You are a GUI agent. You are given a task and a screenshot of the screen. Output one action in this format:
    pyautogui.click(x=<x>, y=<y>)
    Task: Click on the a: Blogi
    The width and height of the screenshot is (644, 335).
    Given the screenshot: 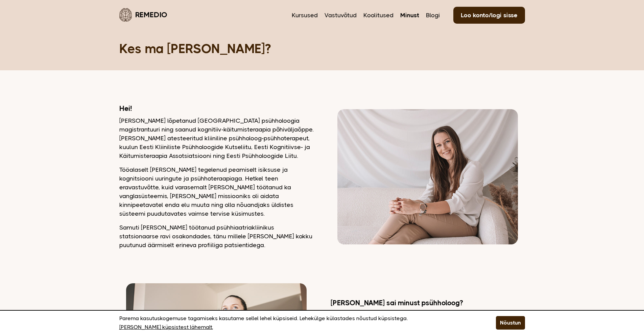 What is the action you would take?
    pyautogui.click(x=432, y=15)
    